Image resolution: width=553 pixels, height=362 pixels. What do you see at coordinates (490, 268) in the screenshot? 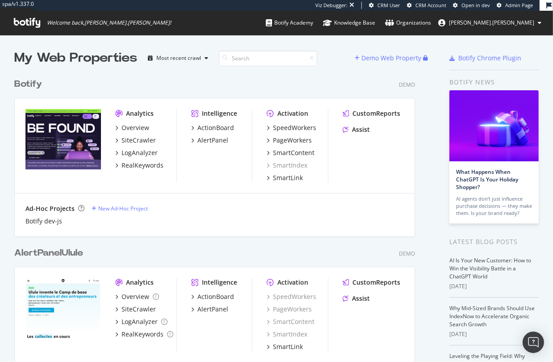
I see `a: AI Is Your New Customer: How to Win the Visibility Battle in a ChatGPT World` at bounding box center [490, 268].